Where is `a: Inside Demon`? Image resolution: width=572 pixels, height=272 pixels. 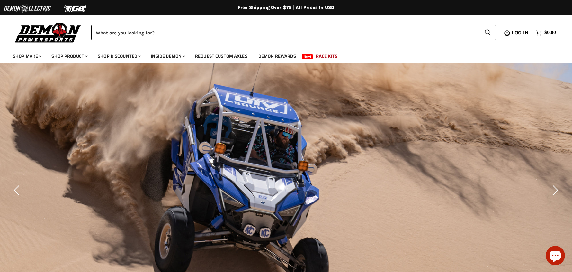
a: Inside Demon is located at coordinates (167, 56).